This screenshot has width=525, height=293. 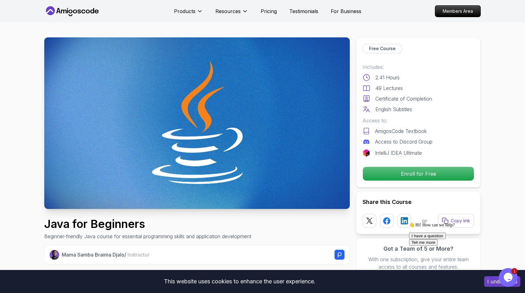 What do you see at coordinates (346, 11) in the screenshot?
I see `a: For Business` at bounding box center [346, 11].